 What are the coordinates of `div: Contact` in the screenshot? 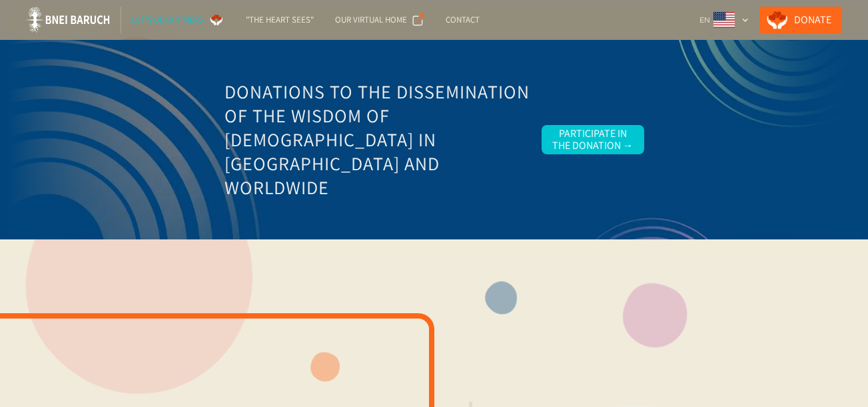 It's located at (462, 20).